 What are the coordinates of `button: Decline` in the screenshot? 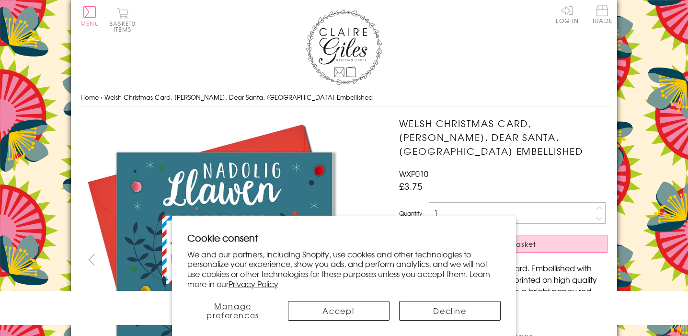 It's located at (450, 310).